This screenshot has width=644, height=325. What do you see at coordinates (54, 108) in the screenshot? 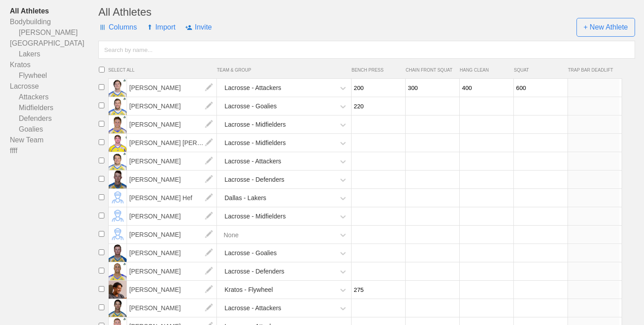
I see `a: Midfielders` at bounding box center [54, 108].